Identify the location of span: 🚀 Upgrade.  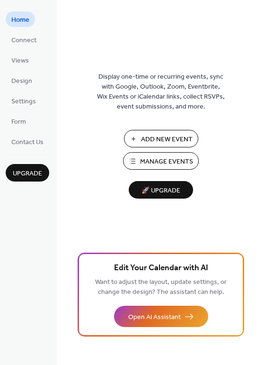
(161, 190).